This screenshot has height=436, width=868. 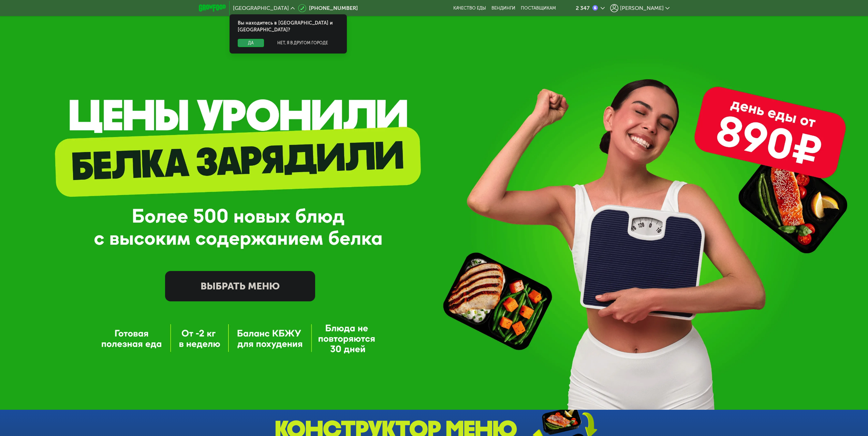 What do you see at coordinates (470, 8) in the screenshot?
I see `a: Качество еды` at bounding box center [470, 8].